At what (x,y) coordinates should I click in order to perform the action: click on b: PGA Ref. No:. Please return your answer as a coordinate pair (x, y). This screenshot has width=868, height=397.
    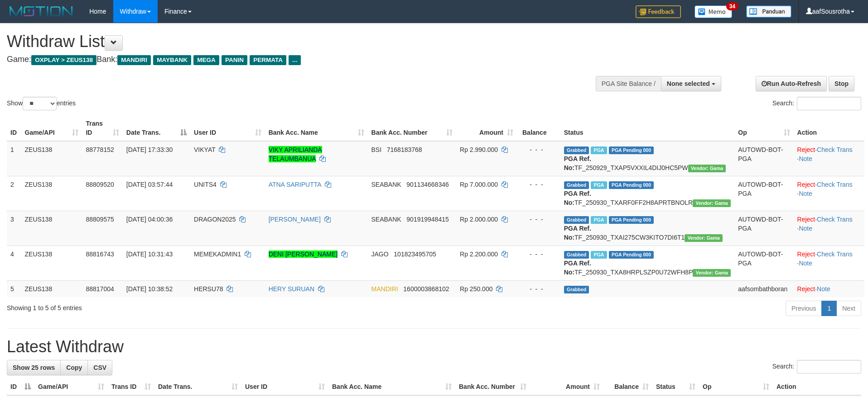
    Looking at the image, I should click on (577, 233).